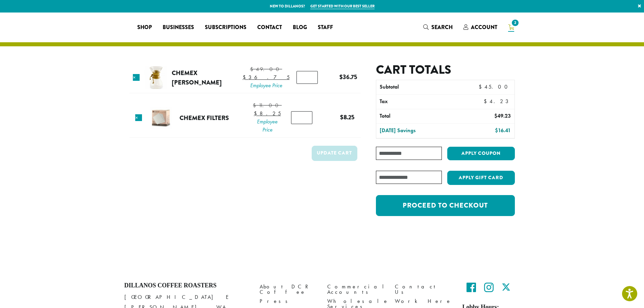  What do you see at coordinates (418, 116) in the screenshot?
I see `th: Total` at bounding box center [418, 116].